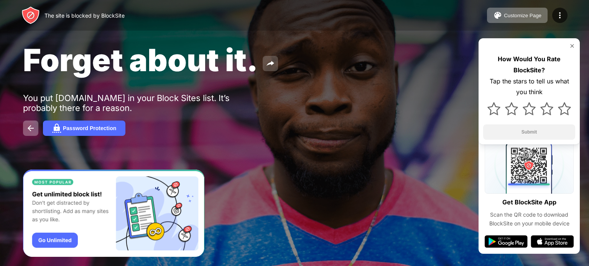  Describe the element at coordinates (140, 60) in the screenshot. I see `span: Forget about it.` at that location.